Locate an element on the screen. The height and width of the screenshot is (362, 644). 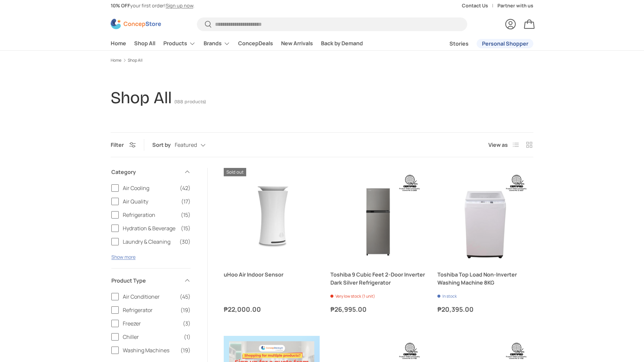
span: (1) is located at coordinates (187, 337).